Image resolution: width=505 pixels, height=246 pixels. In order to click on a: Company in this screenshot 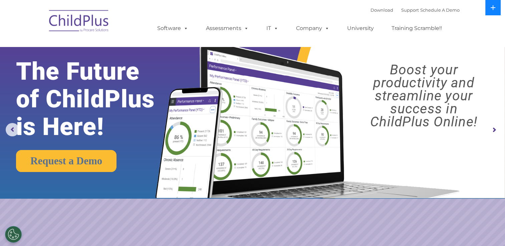, I will do `click(313, 28)`.